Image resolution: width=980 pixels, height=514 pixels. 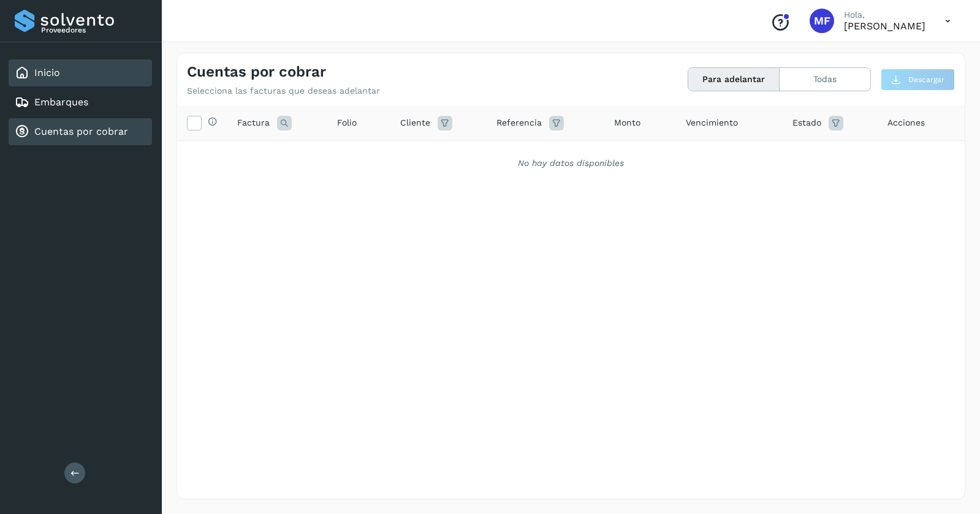 I want to click on span: Estado, so click(x=806, y=123).